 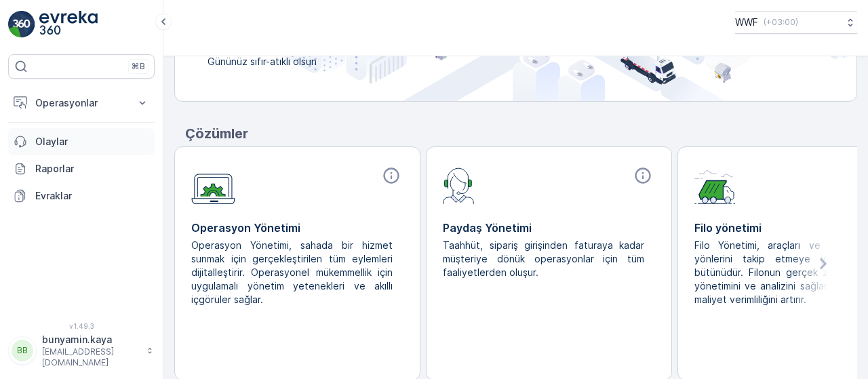 I want to click on p: Operasyon Yönetimi, sahada bir hizmet sunmak için gerçekleştirilen tüm eylemleri dijitalleştirir...., so click(x=292, y=272).